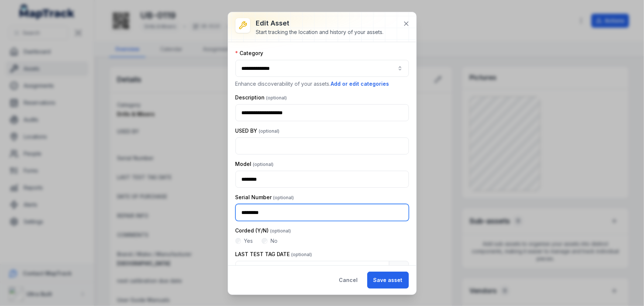 This screenshot has width=644, height=306. What do you see at coordinates (360, 84) in the screenshot?
I see `button: Add or edit categories` at bounding box center [360, 84].